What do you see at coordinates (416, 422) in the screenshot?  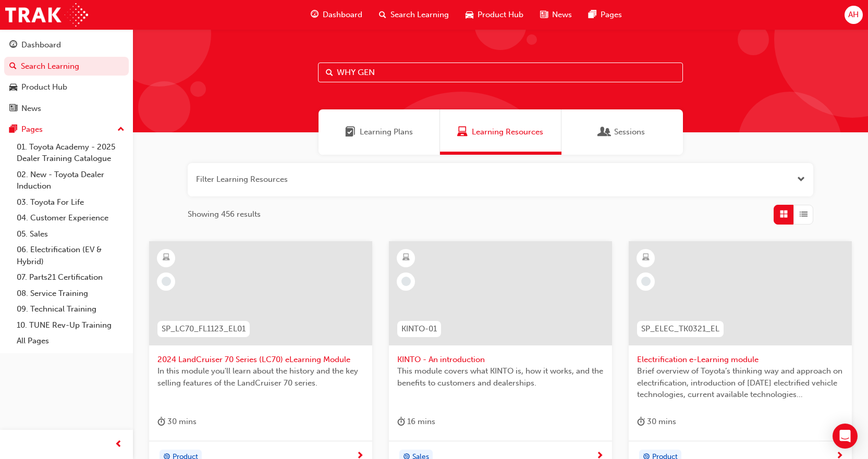 I see `div: 16 mins` at bounding box center [416, 422].